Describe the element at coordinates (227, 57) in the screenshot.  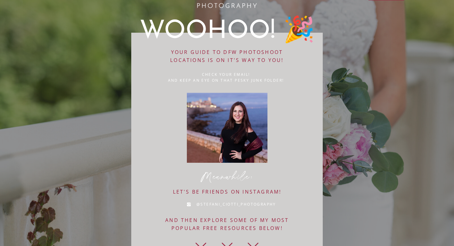
I see `a: Your GUIDE TO DFW PHOTOSHOOT LOCATIONS is on it's way to you!` at that location.